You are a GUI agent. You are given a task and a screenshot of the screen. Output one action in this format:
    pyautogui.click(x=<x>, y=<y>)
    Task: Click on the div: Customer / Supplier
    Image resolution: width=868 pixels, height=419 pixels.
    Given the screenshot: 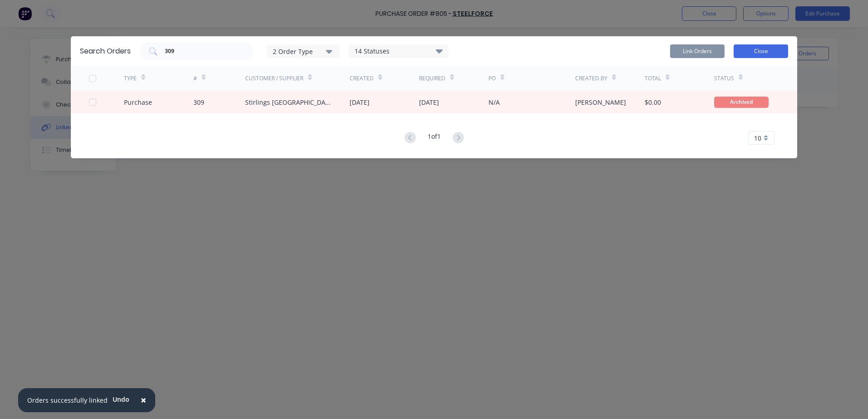 What is the action you would take?
    pyautogui.click(x=274, y=79)
    